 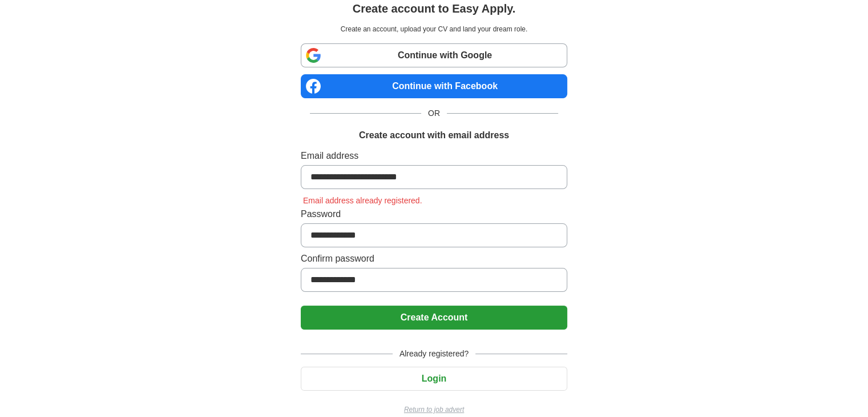 I want to click on span: OR, so click(x=434, y=113).